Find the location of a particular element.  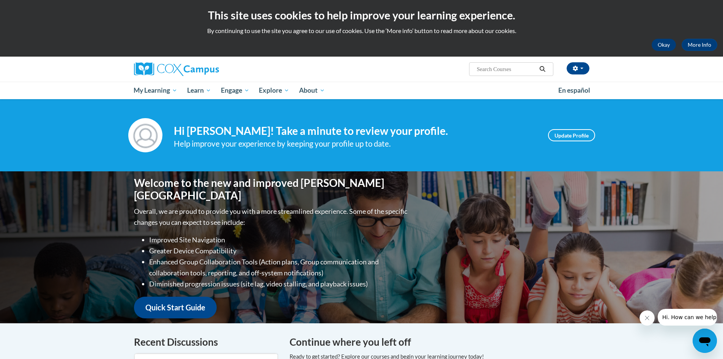

span: Explore is located at coordinates (274, 90).